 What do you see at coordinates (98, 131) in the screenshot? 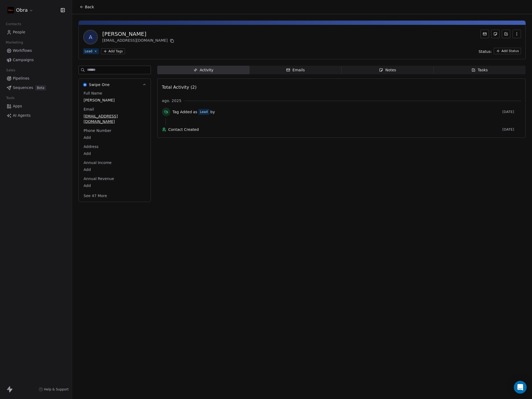
I see `span: Phone Number` at bounding box center [98, 131].